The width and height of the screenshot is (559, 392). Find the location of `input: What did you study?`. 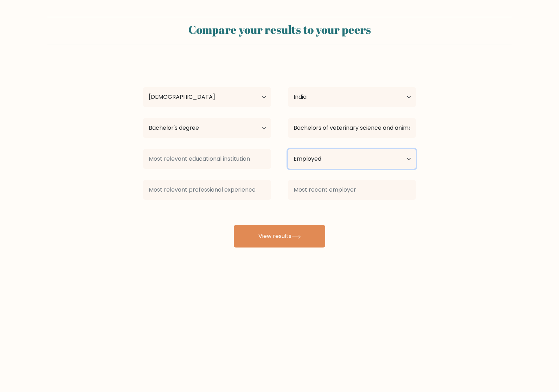

input: What did you study? is located at coordinates (352, 128).